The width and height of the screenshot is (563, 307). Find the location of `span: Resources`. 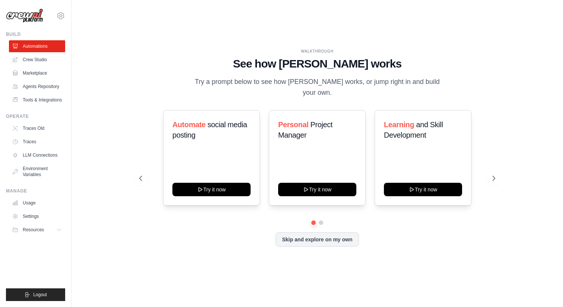

span: Resources is located at coordinates (33, 229).